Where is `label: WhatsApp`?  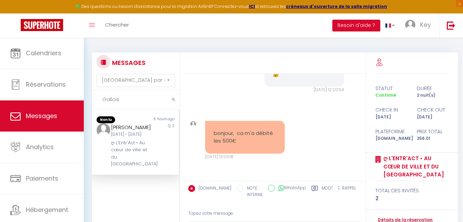 label: WhatsApp is located at coordinates (290, 188).